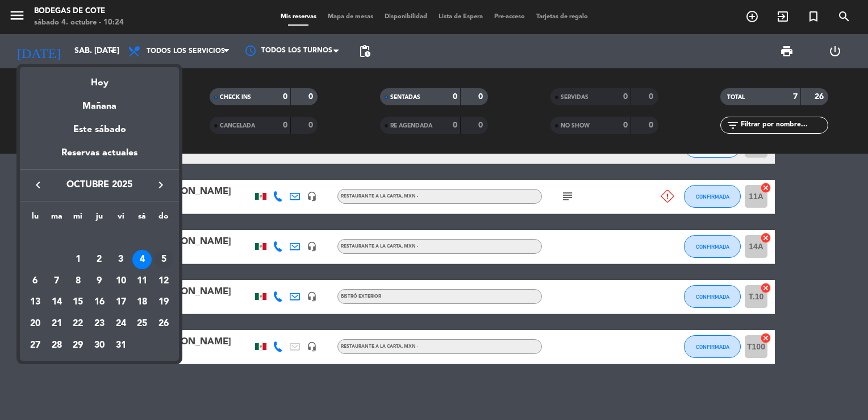 Image resolution: width=868 pixels, height=420 pixels. I want to click on div: 5, so click(164, 259).